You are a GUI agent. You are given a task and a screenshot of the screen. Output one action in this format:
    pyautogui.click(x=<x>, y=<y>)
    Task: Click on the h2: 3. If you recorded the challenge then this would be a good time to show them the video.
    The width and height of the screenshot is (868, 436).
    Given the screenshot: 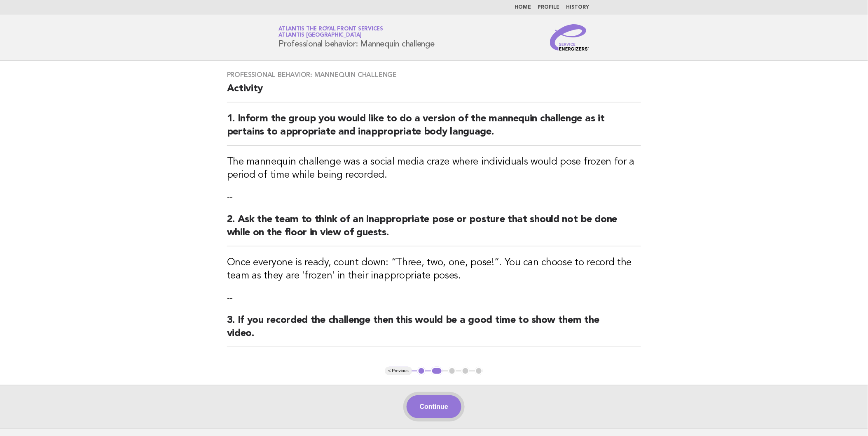 What is the action you would take?
    pyautogui.click(x=434, y=331)
    